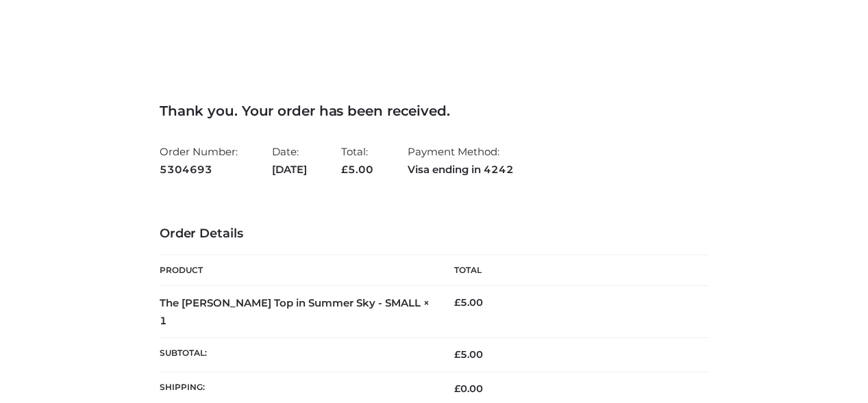 Image resolution: width=868 pixels, height=403 pixels. What do you see at coordinates (357, 160) in the screenshot?
I see `li: Total:` at bounding box center [357, 160].